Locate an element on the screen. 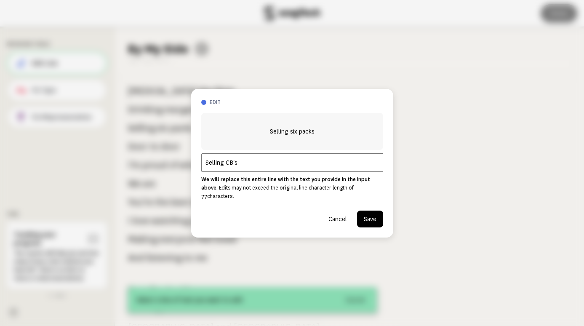 The image size is (584, 326). h3: edit is located at coordinates (296, 102).